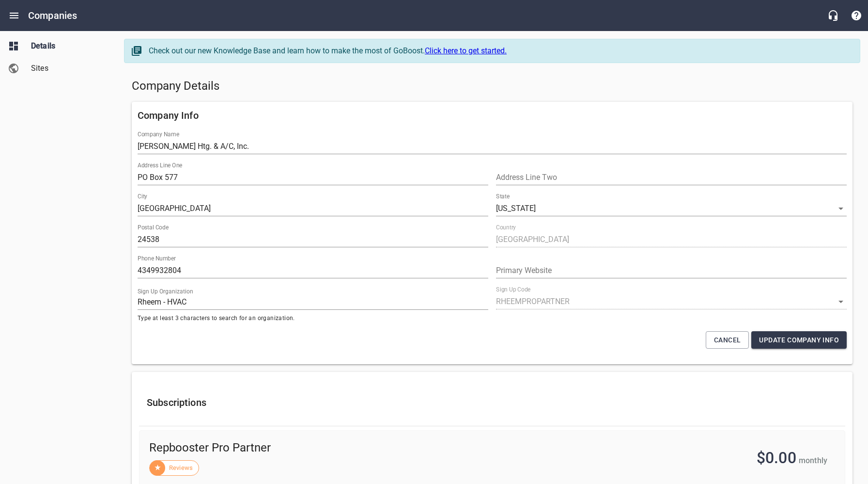 The height and width of the screenshot is (484, 868). What do you see at coordinates (313, 318) in the screenshot?
I see `span: Type at least 3 characters to search for an organization.` at bounding box center [313, 318].